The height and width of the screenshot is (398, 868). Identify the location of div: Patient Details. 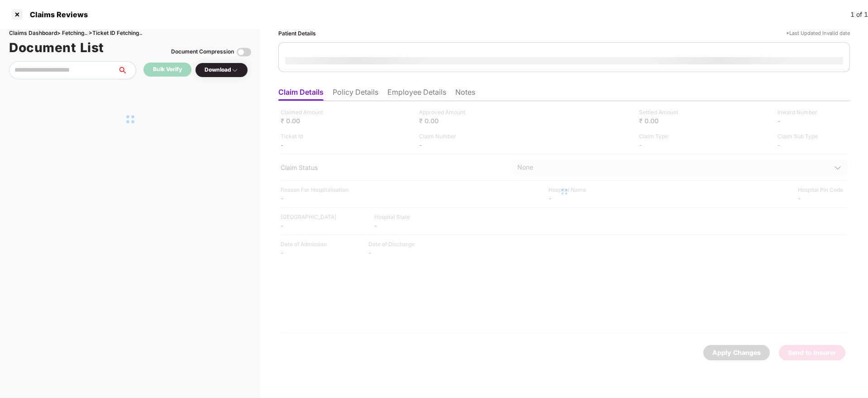
(297, 33).